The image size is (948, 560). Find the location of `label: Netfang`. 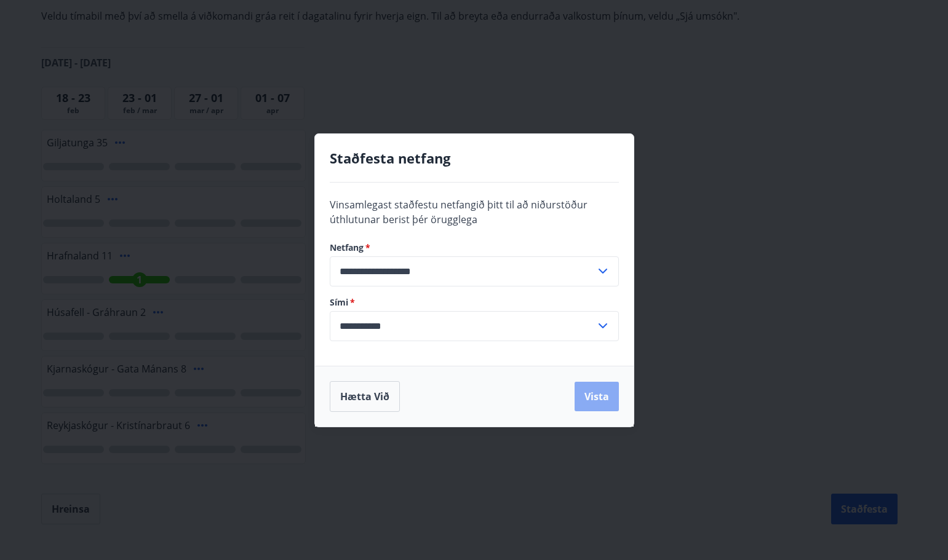

label: Netfang is located at coordinates (474, 248).